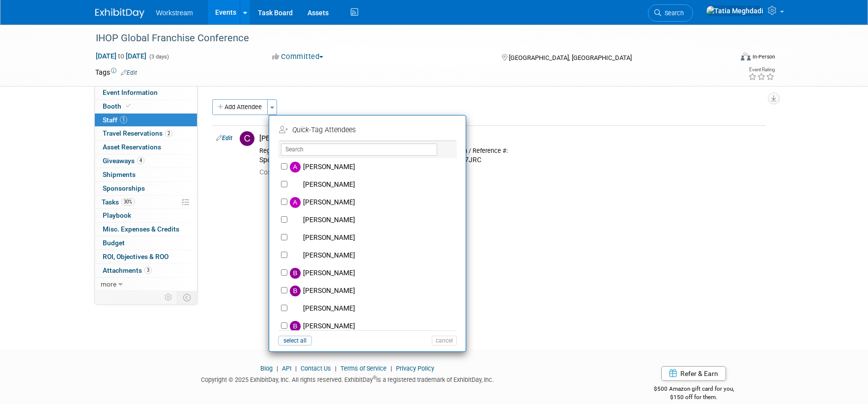 The image size is (868, 404). I want to click on div: Event Format, so click(726, 59).